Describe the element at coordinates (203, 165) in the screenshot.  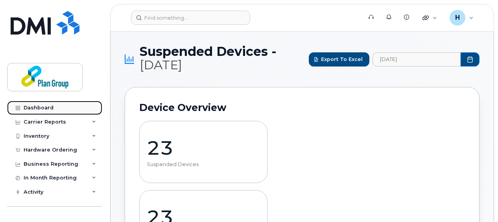
I see `p: Suspended Devices` at that location.